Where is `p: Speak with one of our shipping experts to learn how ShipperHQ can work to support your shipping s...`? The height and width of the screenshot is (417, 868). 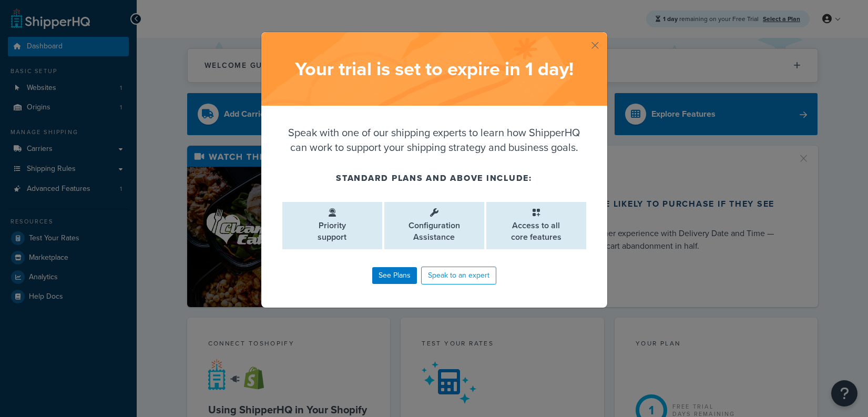
p: Speak with one of our shipping experts to learn how ShipperHQ can work to support your shipping s... is located at coordinates (434, 140).